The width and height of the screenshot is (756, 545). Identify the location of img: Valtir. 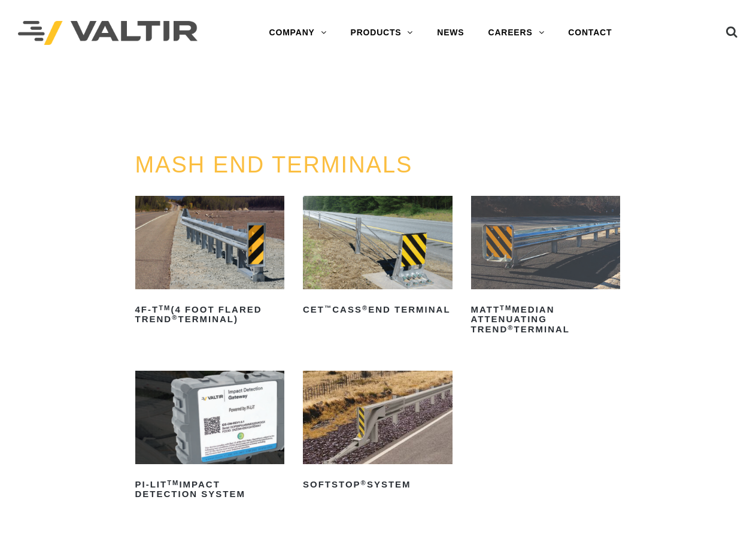
(108, 33).